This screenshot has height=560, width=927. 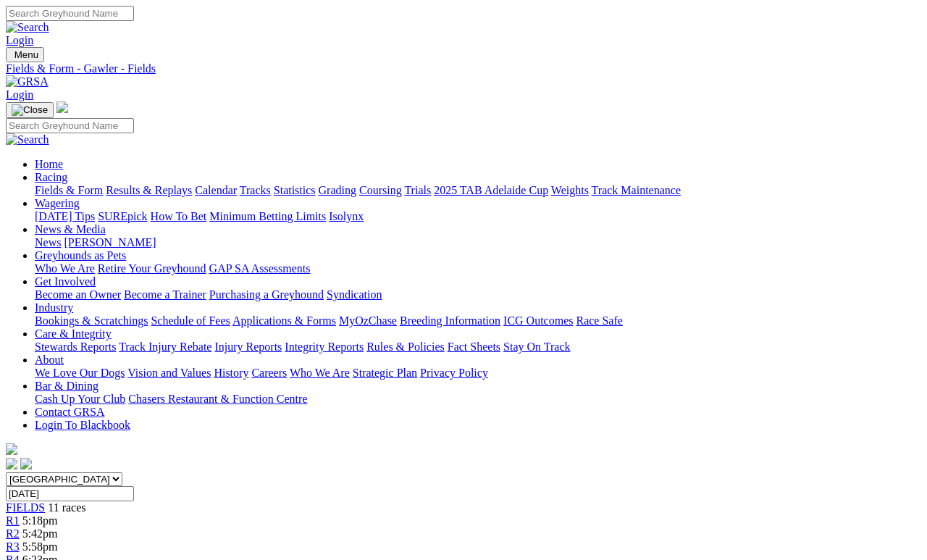 I want to click on a: Tracks, so click(x=255, y=190).